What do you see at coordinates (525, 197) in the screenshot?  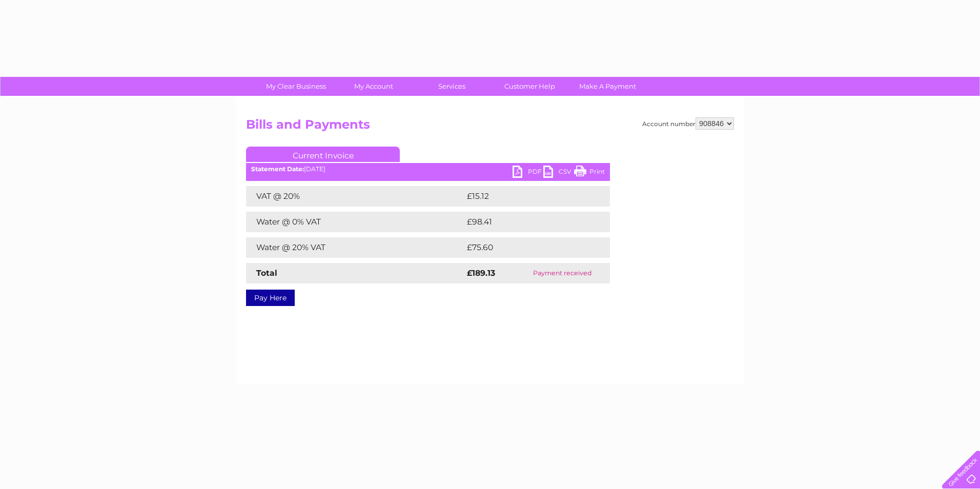 I see `td: £15.12` at bounding box center [525, 197].